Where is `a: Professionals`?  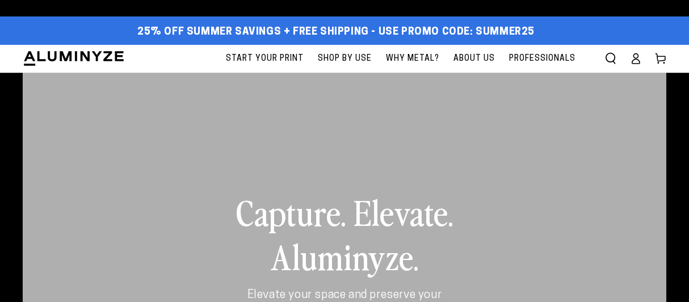
a: Professionals is located at coordinates (542, 58).